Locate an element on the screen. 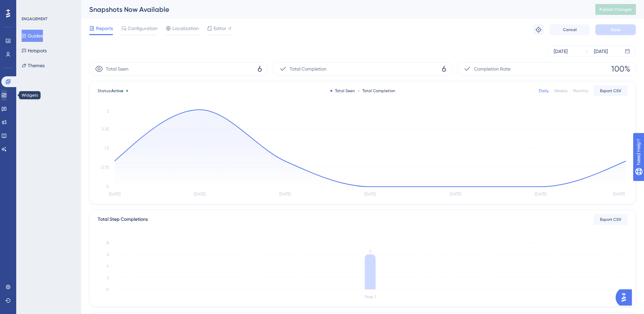 Image resolution: width=644 pixels, height=314 pixels. button: Hotspots is located at coordinates (34, 50).